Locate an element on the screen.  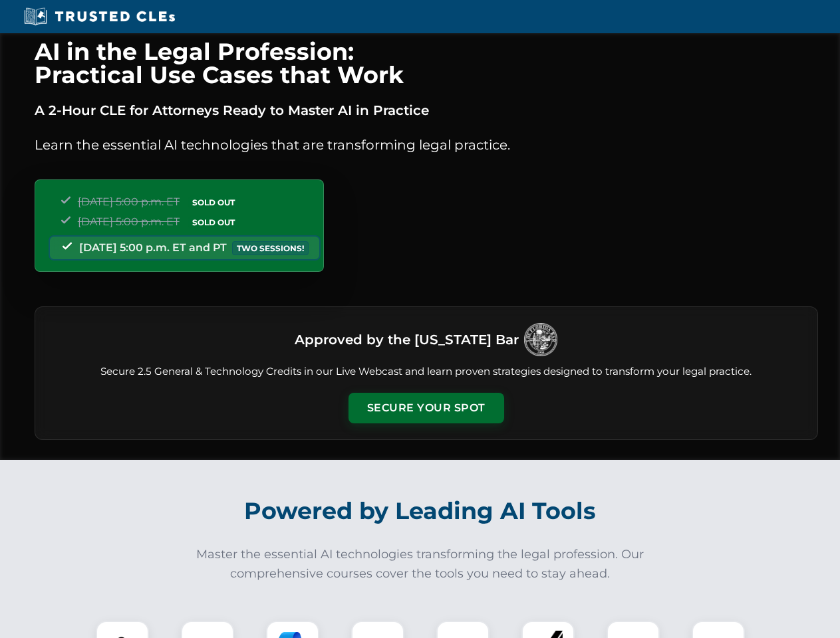
h1: AI in the Legal Profession: Practical Use Cases that Work is located at coordinates (426, 63).